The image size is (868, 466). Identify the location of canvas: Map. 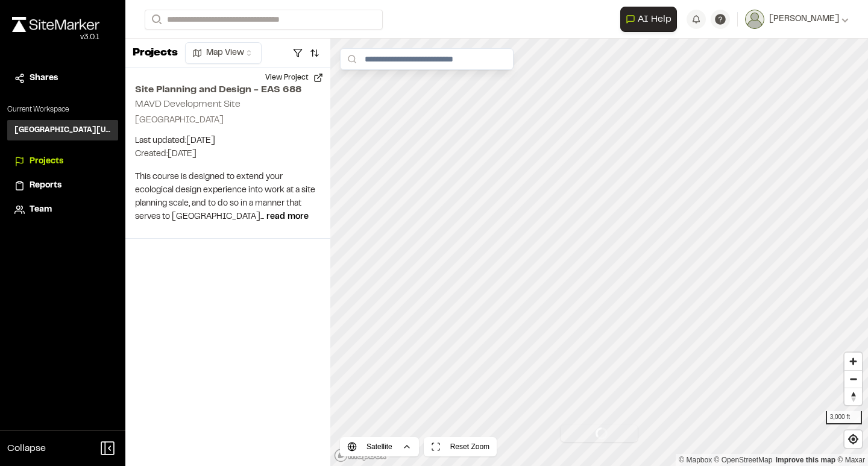
(600, 252).